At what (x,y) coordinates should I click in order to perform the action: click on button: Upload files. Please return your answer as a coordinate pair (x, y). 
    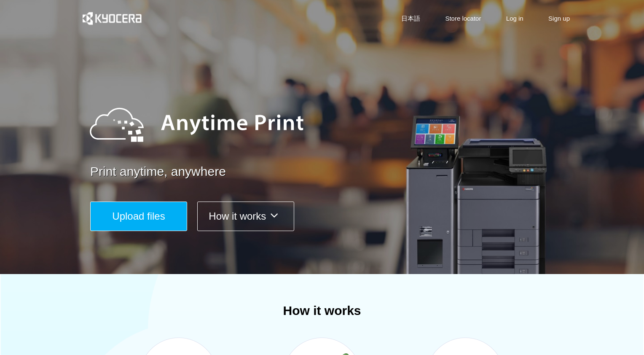
    Looking at the image, I should click on (138, 216).